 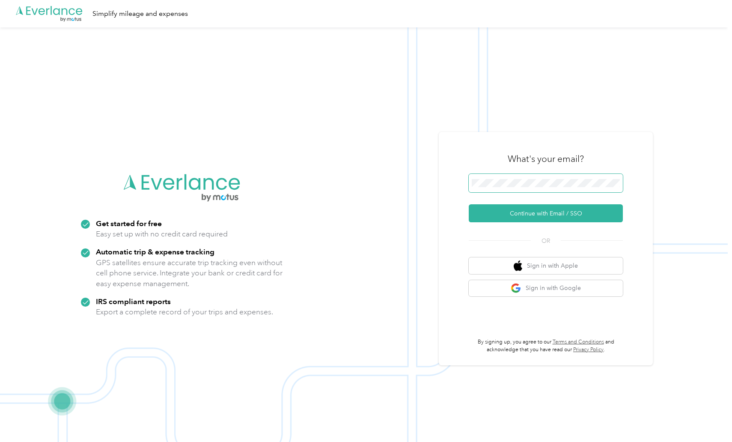 I want to click on a: Privacy Policy, so click(x=588, y=349).